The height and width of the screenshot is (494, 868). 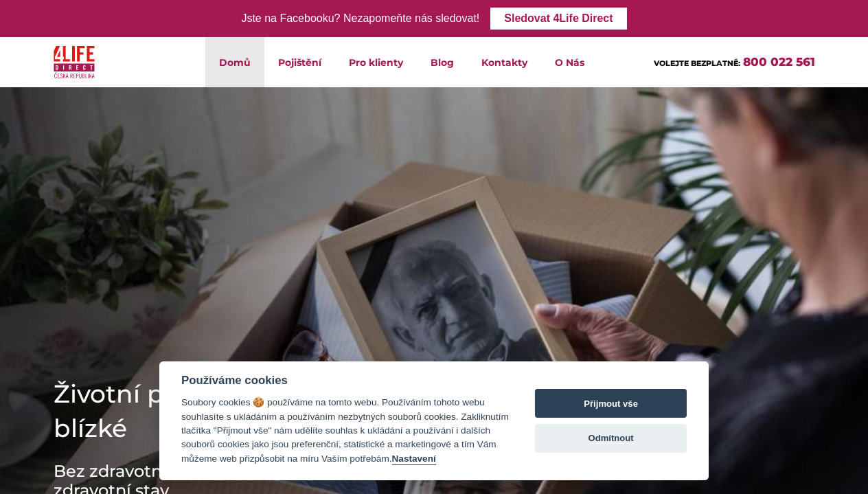 I want to click on div: Jste na Facebooku? Nezapomeňte nás sledovat!, so click(x=360, y=18).